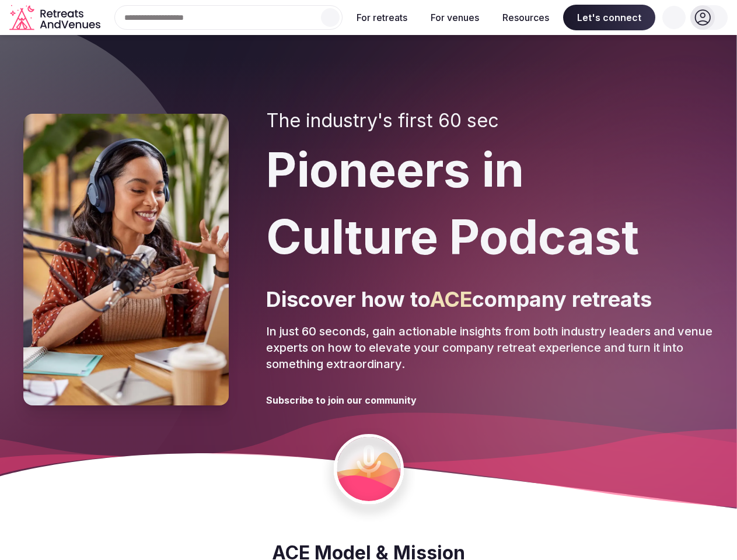 The image size is (737, 560). Describe the element at coordinates (490, 347) in the screenshot. I see `p: In just 60 seconds, gain actionable insights from both industry leaders and venue experts on how ...` at that location.